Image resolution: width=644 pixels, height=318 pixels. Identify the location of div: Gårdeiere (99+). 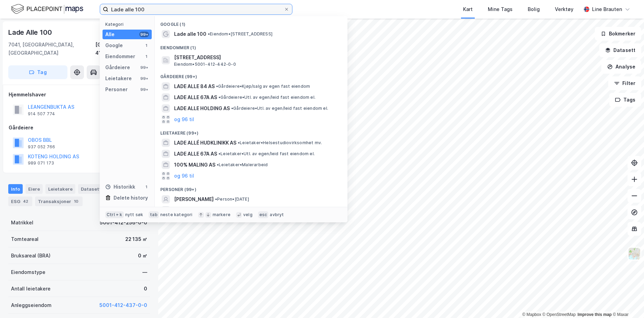
(251, 74).